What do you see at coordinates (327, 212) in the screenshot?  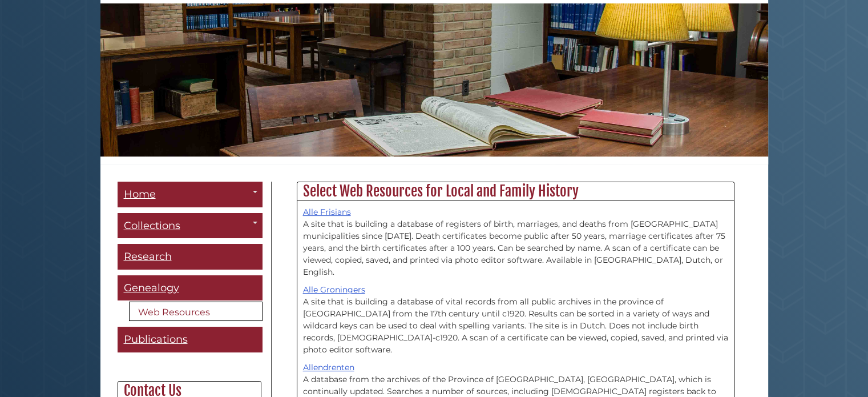 I see `a: Alle Frisians` at bounding box center [327, 212].